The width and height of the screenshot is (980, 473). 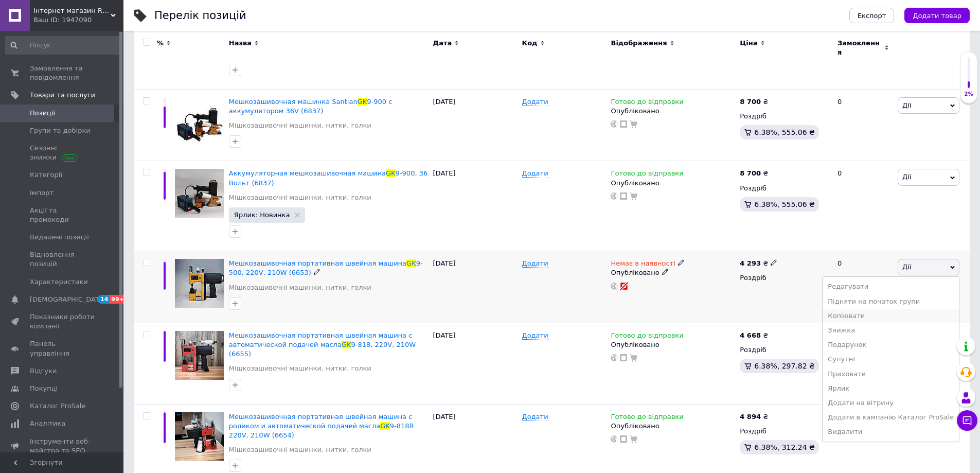 I want to click on a: Мешкозашивочная портативная швейная машина с автоматической подачей маслаGK9-818, 220V, 210W (6655), so click(x=322, y=344).